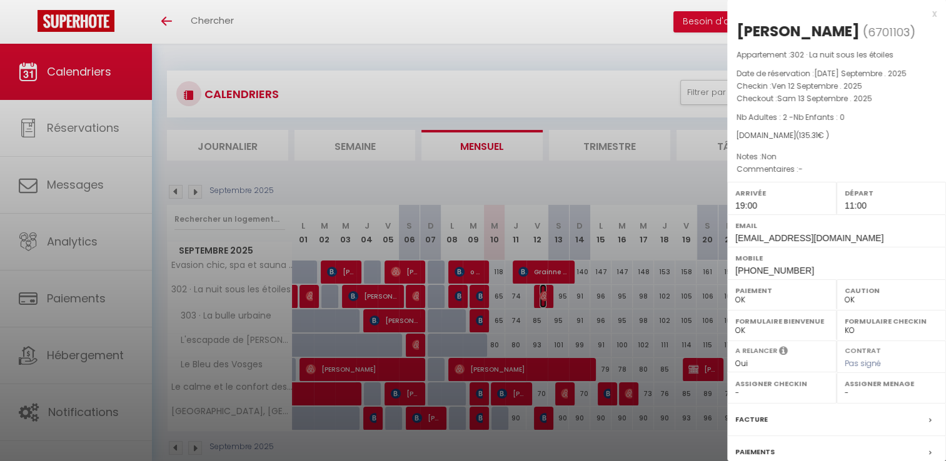  What do you see at coordinates (836, 74) in the screenshot?
I see `p: Date de réservation :` at bounding box center [836, 74].